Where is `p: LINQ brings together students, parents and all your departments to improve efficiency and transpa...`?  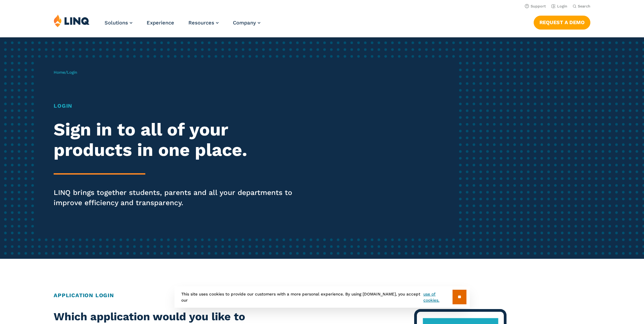
p: LINQ brings together students, parents and all your departments to improve efficiency and transpa... is located at coordinates (177, 198).